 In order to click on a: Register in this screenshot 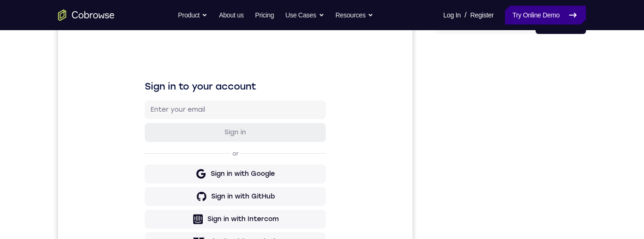, I will do `click(482, 15)`.